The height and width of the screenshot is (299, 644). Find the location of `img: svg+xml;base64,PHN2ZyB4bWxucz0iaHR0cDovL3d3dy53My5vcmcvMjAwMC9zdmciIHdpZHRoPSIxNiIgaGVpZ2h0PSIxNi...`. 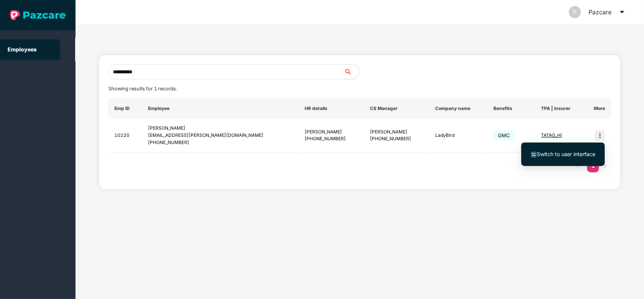

img: svg+xml;base64,PHN2ZyB4bWxucz0iaHR0cDovL3d3dy53My5vcmcvMjAwMC9zdmciIHdpZHRoPSIxNiIgaGVpZ2h0PSIxNi... is located at coordinates (534, 154).